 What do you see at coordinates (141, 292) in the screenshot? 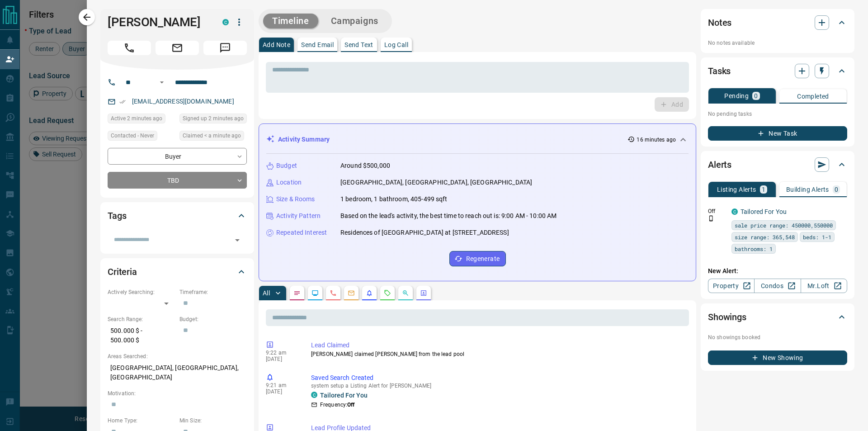
I see `p: Actively Searching:` at bounding box center [141, 292].